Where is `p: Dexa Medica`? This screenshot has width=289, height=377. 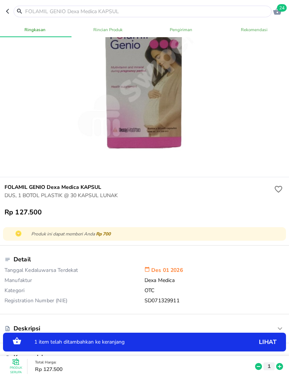 p: Dexa Medica is located at coordinates (214, 282).